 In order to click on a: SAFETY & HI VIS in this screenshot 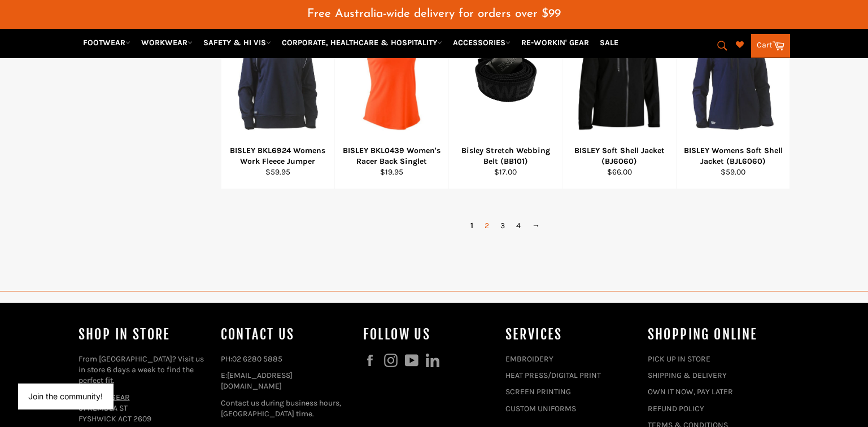, I will do `click(237, 42)`.